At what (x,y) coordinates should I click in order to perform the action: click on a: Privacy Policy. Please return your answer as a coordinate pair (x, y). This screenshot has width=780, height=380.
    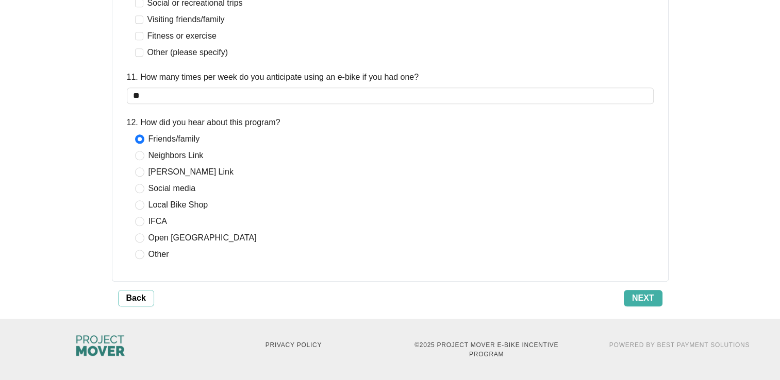
    Looking at the image, I should click on (293, 345).